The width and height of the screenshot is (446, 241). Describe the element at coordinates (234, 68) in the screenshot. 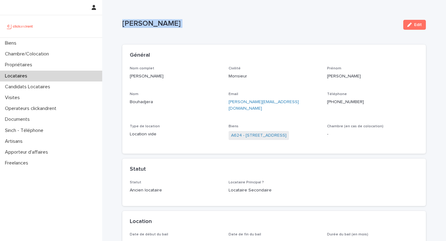

I see `span: Civilité` at that location.